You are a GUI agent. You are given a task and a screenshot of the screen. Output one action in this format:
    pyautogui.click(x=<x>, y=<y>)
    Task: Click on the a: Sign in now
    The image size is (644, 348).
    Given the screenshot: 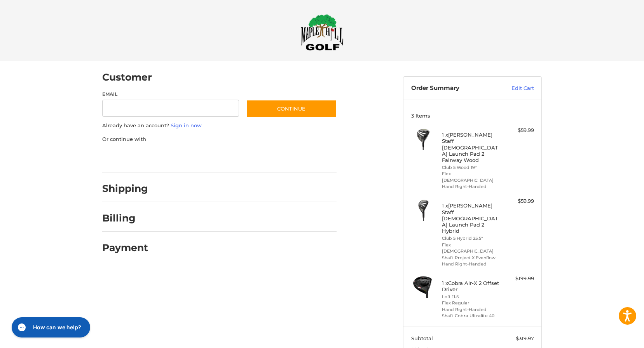 What is the action you would take?
    pyautogui.click(x=186, y=125)
    